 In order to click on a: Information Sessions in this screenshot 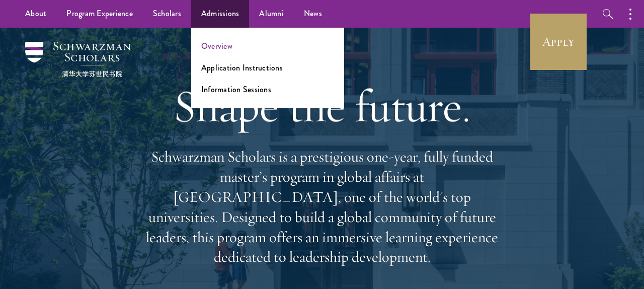, I will do `click(236, 89)`.